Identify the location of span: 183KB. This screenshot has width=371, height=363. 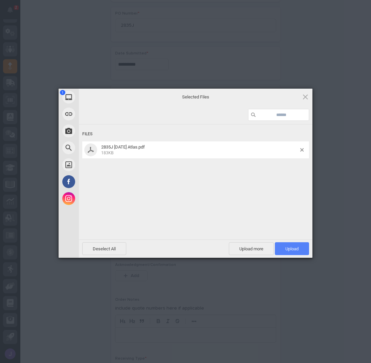
(107, 153).